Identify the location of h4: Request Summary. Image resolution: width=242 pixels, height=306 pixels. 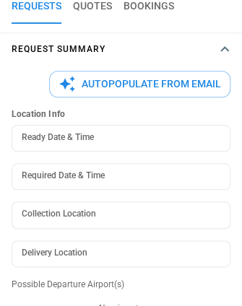
(58, 49).